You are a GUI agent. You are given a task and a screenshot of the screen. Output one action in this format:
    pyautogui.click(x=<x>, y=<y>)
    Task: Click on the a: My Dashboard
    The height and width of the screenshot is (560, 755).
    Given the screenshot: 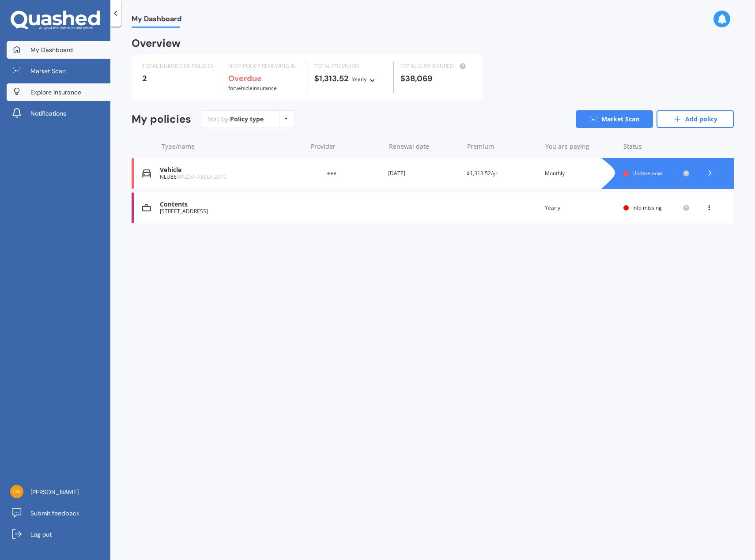 What is the action you would take?
    pyautogui.click(x=58, y=50)
    